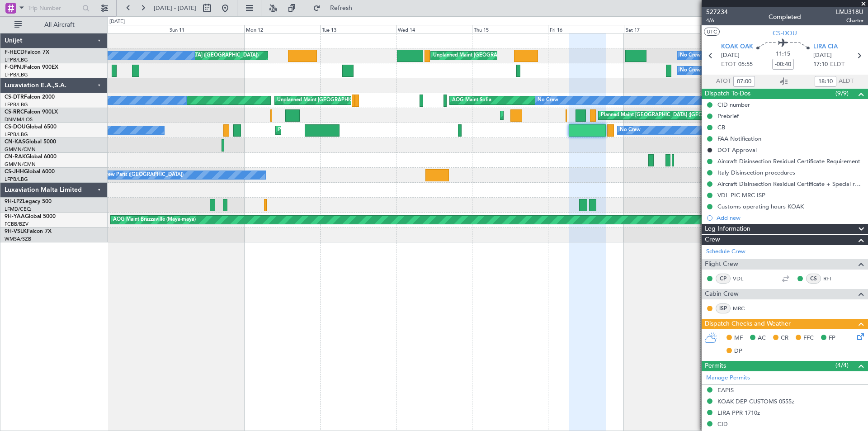 This screenshot has height=431, width=868. I want to click on div: FAA Notification, so click(739, 139).